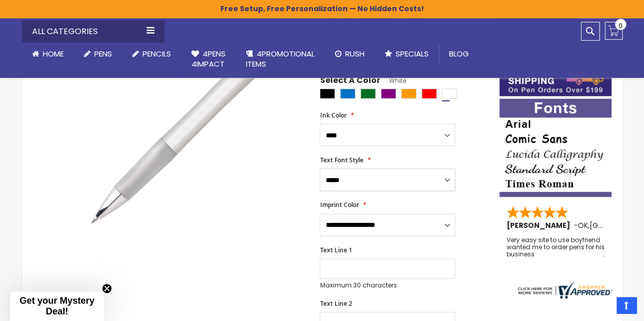 The image size is (644, 321). Describe the element at coordinates (341, 160) in the screenshot. I see `span: Text Font Style` at that location.